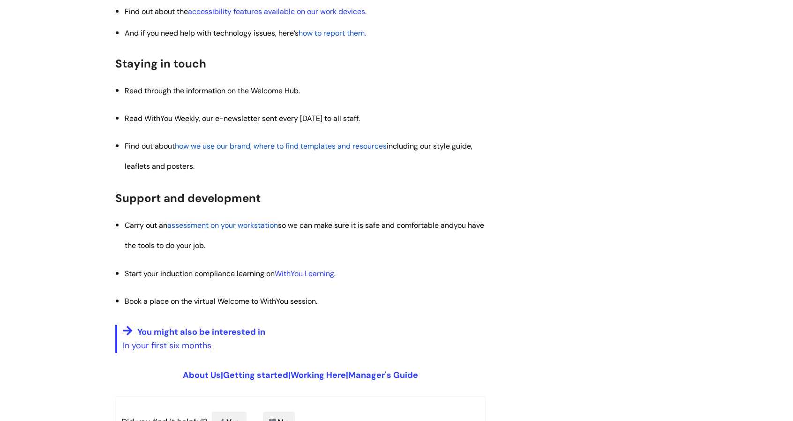  What do you see at coordinates (255, 375) in the screenshot?
I see `a: Getting started` at bounding box center [255, 375].